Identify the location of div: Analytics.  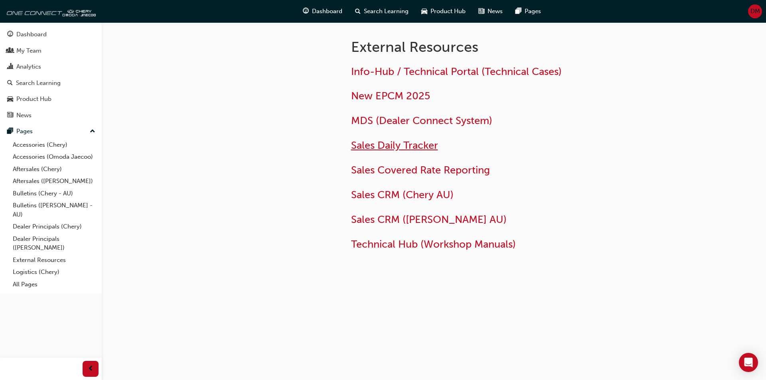
(29, 67).